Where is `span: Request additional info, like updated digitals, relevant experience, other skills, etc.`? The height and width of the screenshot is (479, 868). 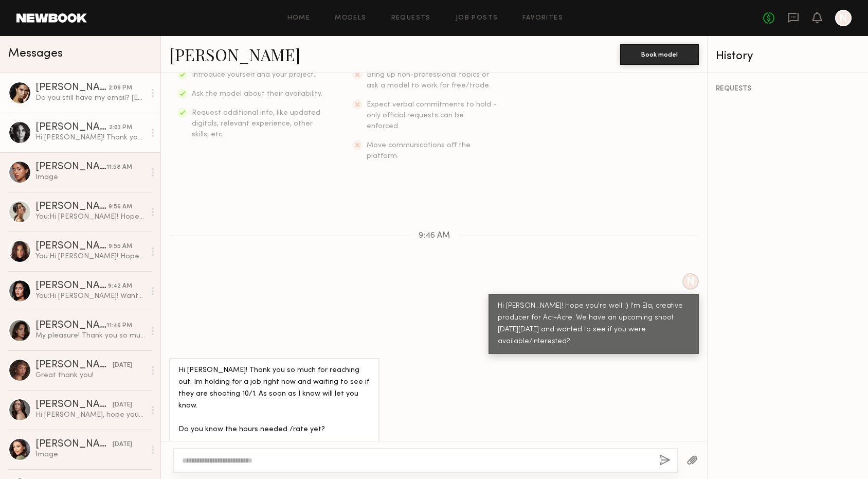
span: Request additional info, like updated digitals, relevant experience, other skills, etc. is located at coordinates (257, 124).